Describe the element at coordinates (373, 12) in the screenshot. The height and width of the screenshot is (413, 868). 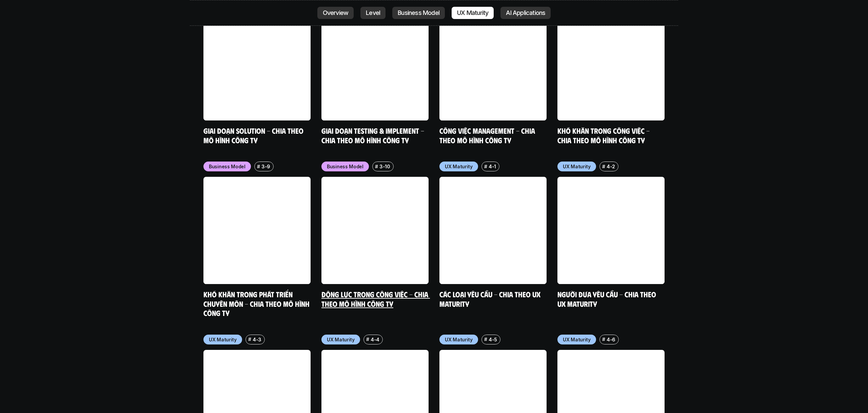
I see `a: Level` at that location.